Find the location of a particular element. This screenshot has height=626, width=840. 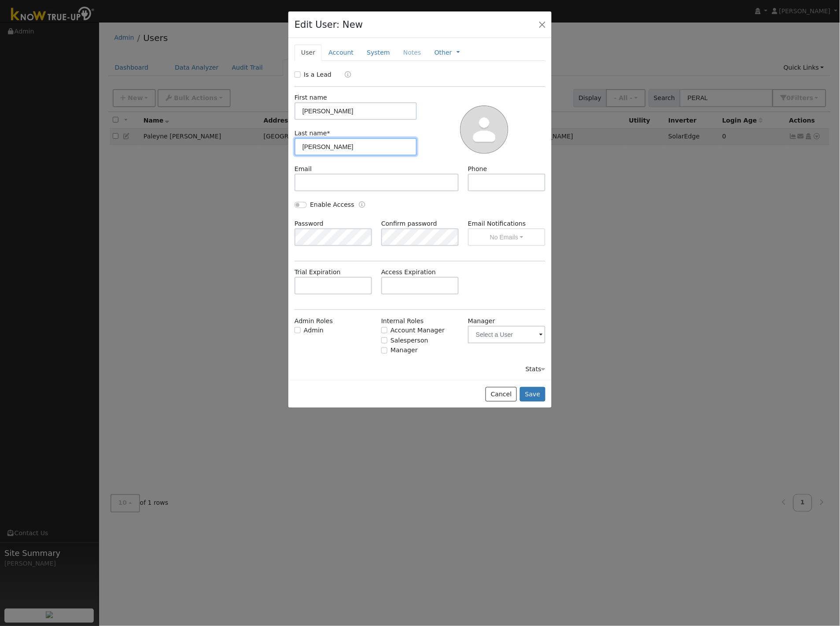

label: Is a Lead is located at coordinates (318, 74).